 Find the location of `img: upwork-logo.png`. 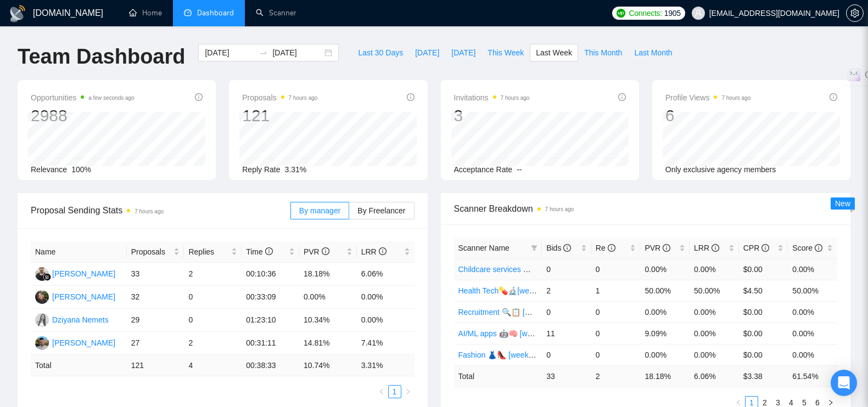

img: upwork-logo.png is located at coordinates (621, 13).